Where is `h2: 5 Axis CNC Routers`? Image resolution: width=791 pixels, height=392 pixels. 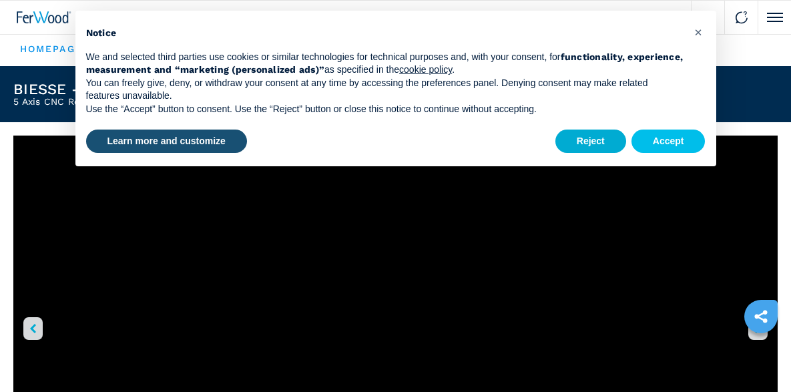
h2: 5 Axis CNC Routers is located at coordinates (100, 102).